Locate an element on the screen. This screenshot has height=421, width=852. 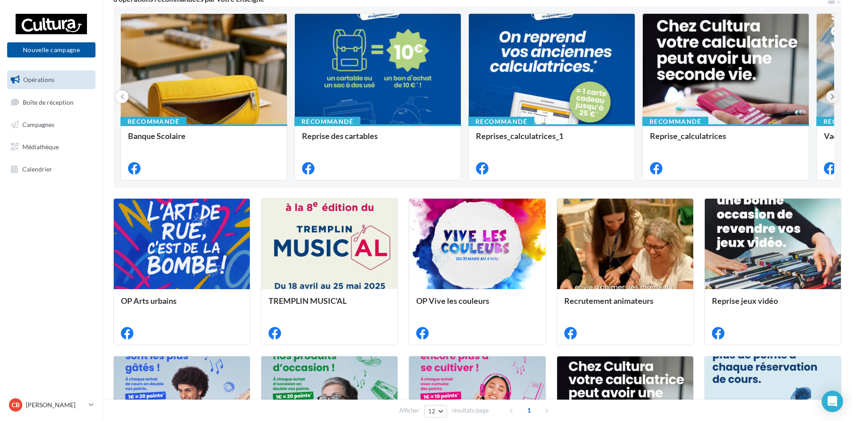
span: Afficher is located at coordinates (409, 411).